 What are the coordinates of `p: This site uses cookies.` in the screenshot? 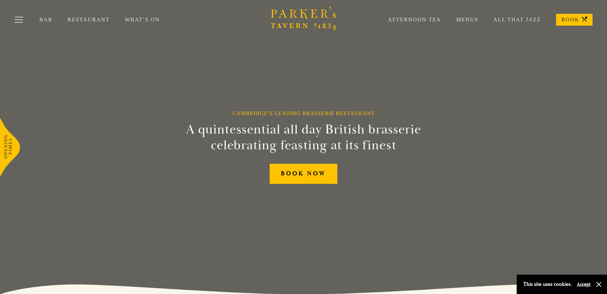 It's located at (548, 284).